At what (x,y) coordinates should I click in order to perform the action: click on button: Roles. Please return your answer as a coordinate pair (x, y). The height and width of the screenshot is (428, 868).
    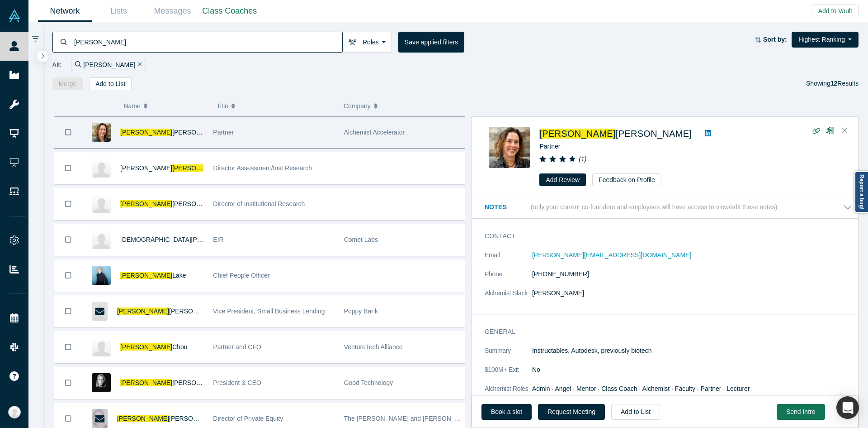
    Looking at the image, I should click on (367, 42).